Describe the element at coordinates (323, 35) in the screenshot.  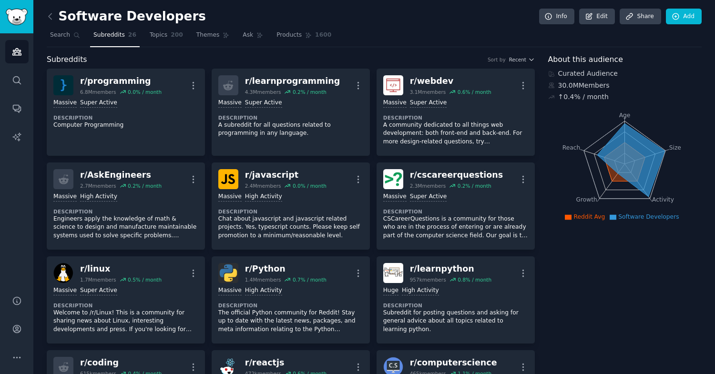
I see `span: 1600` at that location.